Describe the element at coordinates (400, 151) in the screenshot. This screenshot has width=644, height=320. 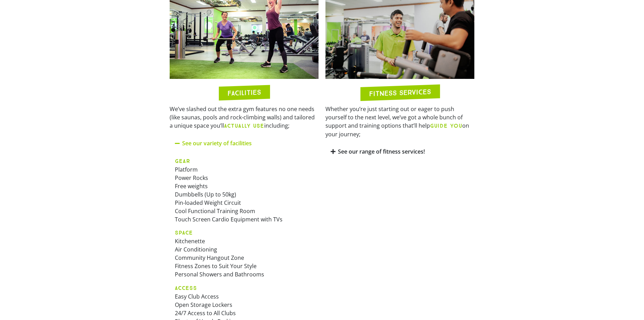
I see `div: See our range of fitness services!` at that location.